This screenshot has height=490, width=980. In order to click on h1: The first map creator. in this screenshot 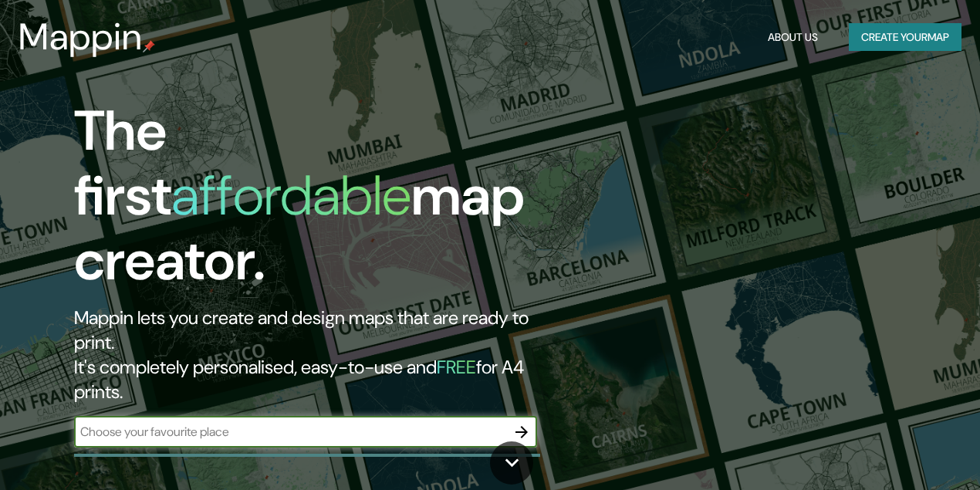, I will do `click(318, 202)`.